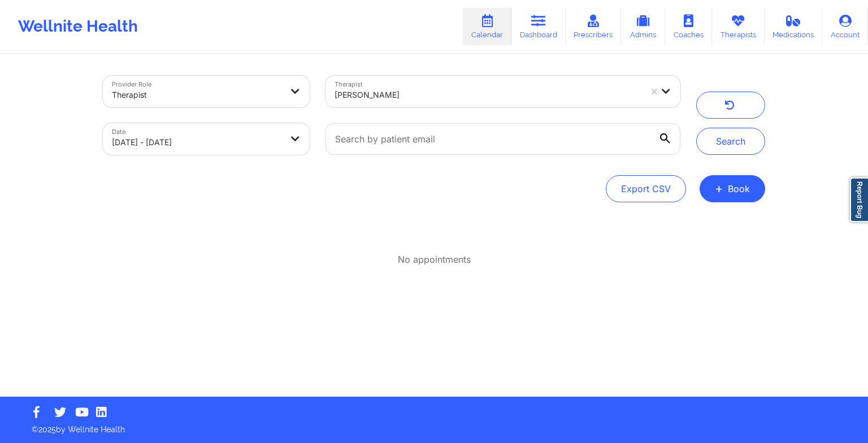 The height and width of the screenshot is (443, 868). What do you see at coordinates (197, 95) in the screenshot?
I see `div: Therapist` at bounding box center [197, 95].